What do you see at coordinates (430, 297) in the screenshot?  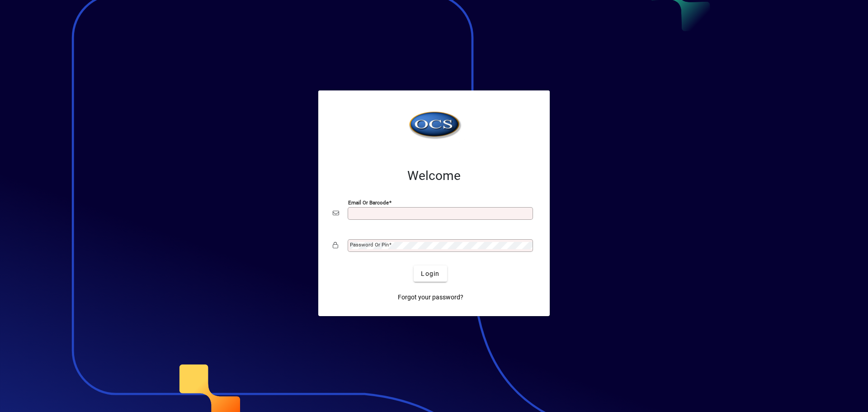 I see `span: Forgot your password?` at bounding box center [430, 297].